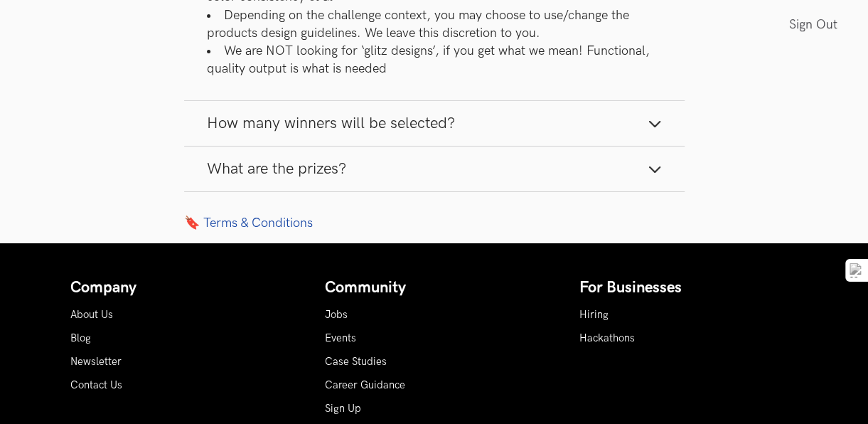 Image resolution: width=868 pixels, height=424 pixels. What do you see at coordinates (96, 385) in the screenshot?
I see `a: Contact Us` at bounding box center [96, 385].